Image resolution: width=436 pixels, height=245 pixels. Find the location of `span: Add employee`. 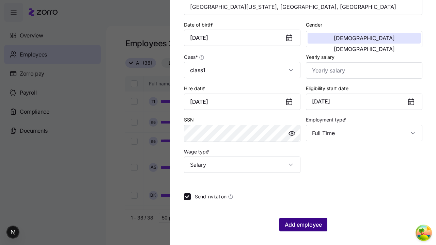

span: Add employee is located at coordinates (303, 225).